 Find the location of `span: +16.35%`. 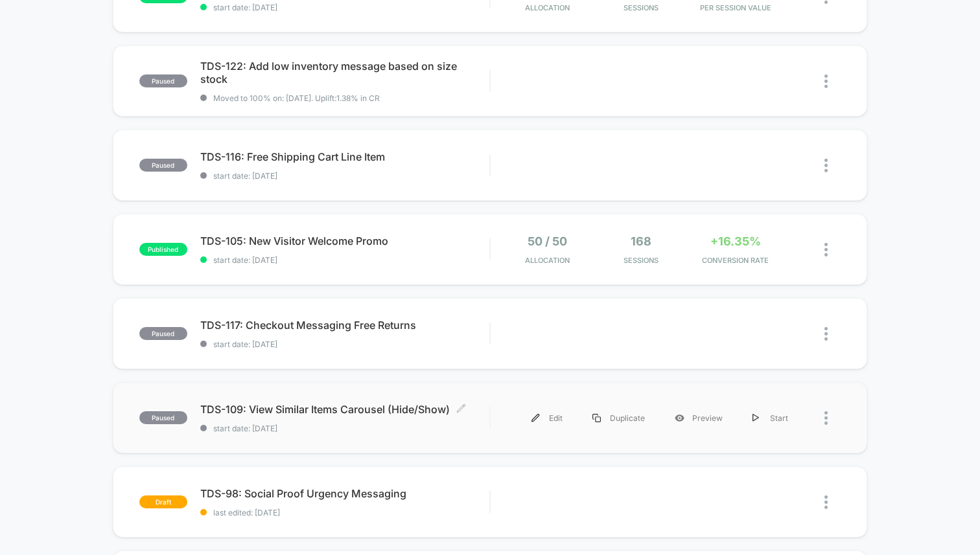

span: +16.35% is located at coordinates (736, 241).